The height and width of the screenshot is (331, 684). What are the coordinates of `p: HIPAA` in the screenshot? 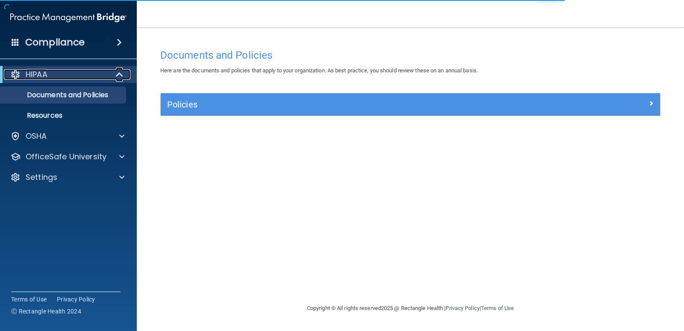 It's located at (36, 74).